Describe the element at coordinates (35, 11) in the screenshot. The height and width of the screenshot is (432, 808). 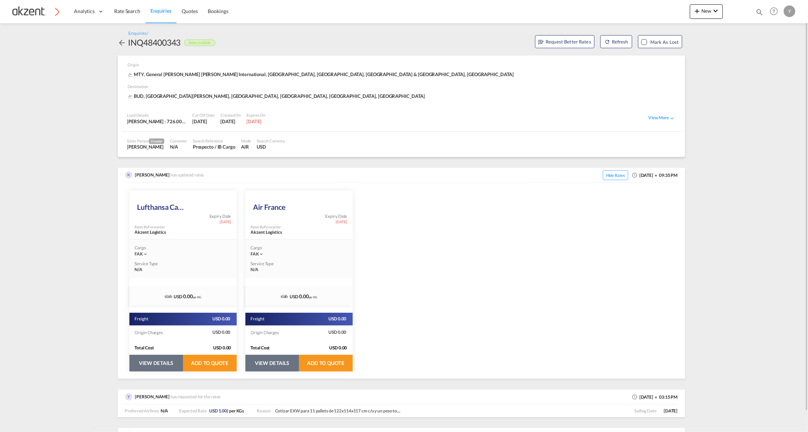
I see `img: c72fcea0ad0611ed966209c23b7bd3dd.png` at that location.